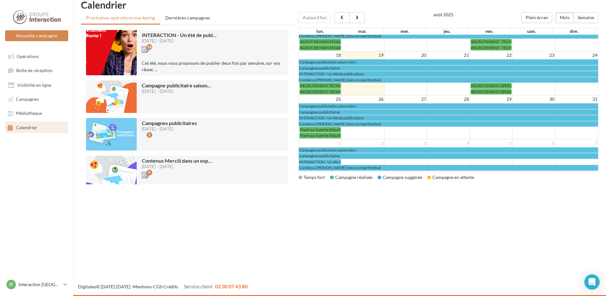 This screenshot has height=296, width=606. What do you see at coordinates (179, 35) in the screenshot?
I see `span: INTERACTION - Un été de publ` at bounding box center [179, 35].